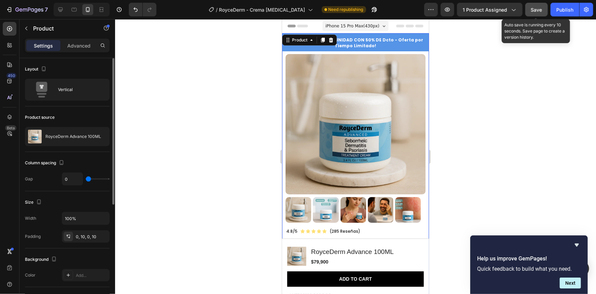 The image size is (596, 294). What do you see at coordinates (33, 236) in the screenshot?
I see `div: Padding` at bounding box center [33, 236].